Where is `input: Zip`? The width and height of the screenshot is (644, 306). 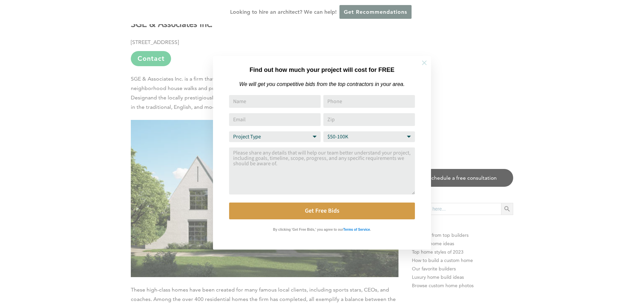
input: Zip is located at coordinates (369, 120).